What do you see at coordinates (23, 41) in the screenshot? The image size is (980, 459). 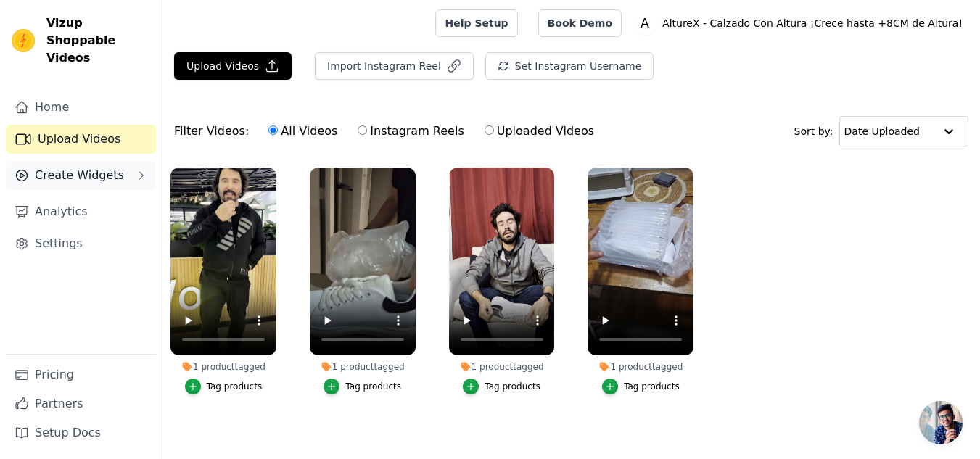 I see `img: Vizup` at bounding box center [23, 41].